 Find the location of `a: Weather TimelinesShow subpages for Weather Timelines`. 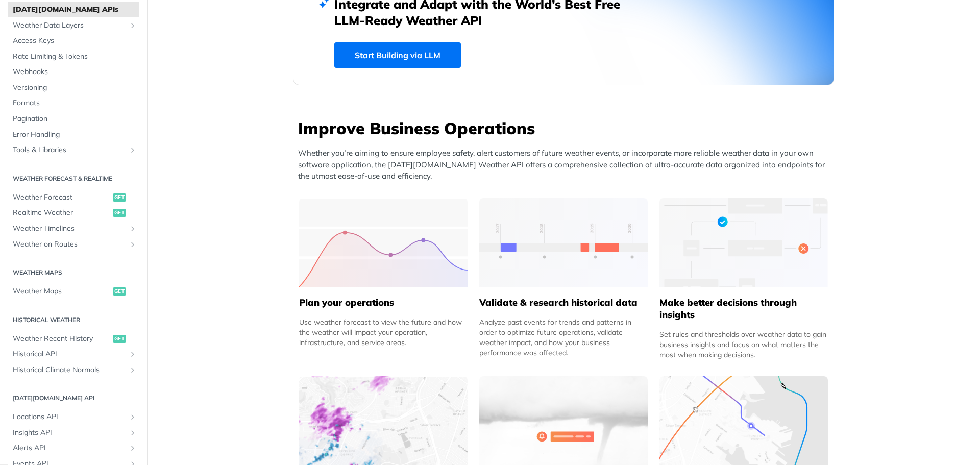

a: Weather TimelinesShow subpages for Weather Timelines is located at coordinates (74, 229).